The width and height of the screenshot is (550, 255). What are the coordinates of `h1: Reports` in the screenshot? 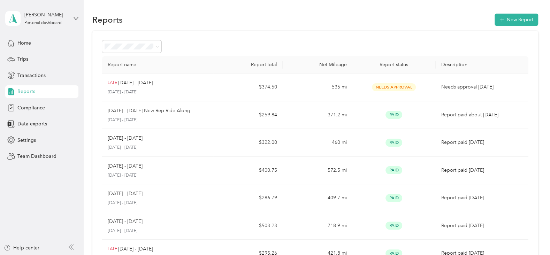 It's located at (107, 20).